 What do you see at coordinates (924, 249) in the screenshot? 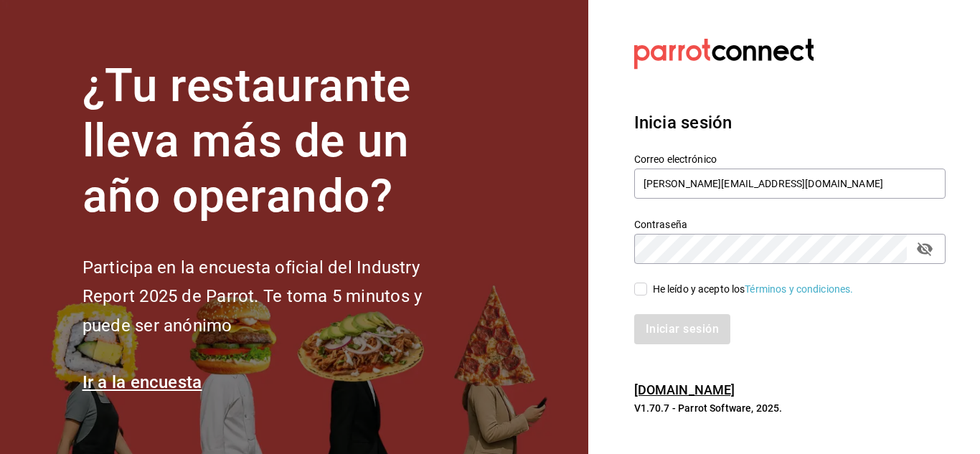
I see `button: passwordField` at bounding box center [924, 249].